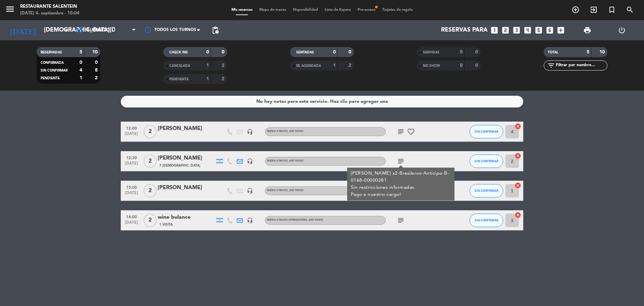 The height and width of the screenshot is (306, 644). What do you see at coordinates (539, 30) in the screenshot?
I see `i: looks_5` at bounding box center [539, 30].